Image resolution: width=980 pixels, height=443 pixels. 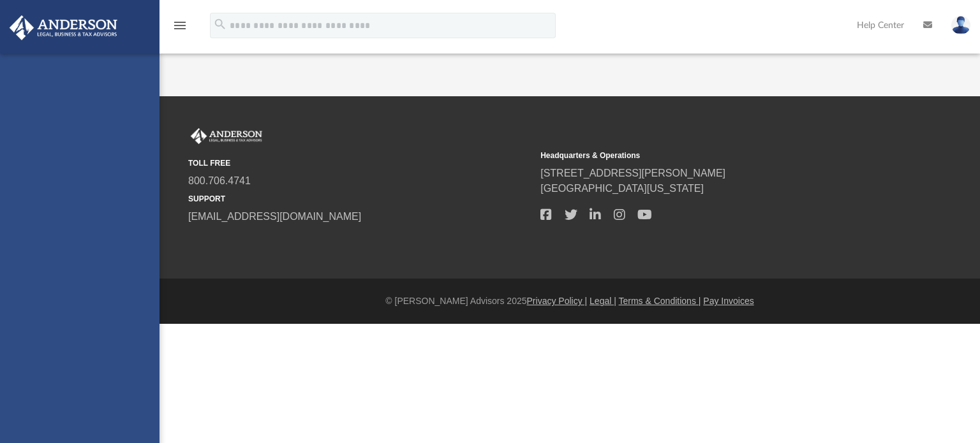 I want to click on a: Legal |, so click(x=603, y=301).